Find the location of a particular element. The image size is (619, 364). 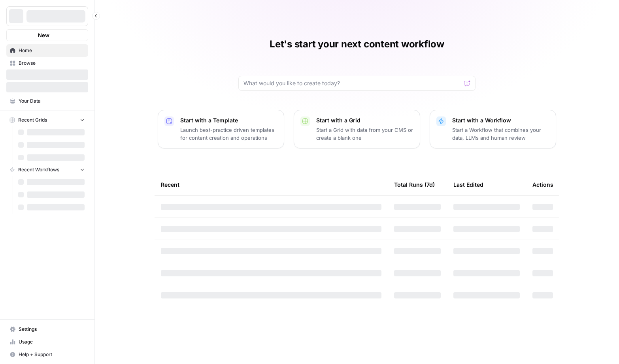

span: Recent Grids is located at coordinates (32, 120).